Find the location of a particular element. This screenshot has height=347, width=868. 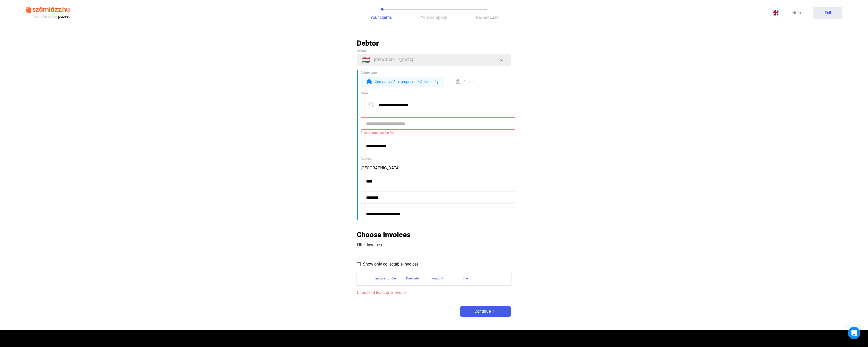

a: Help is located at coordinates (797, 13).